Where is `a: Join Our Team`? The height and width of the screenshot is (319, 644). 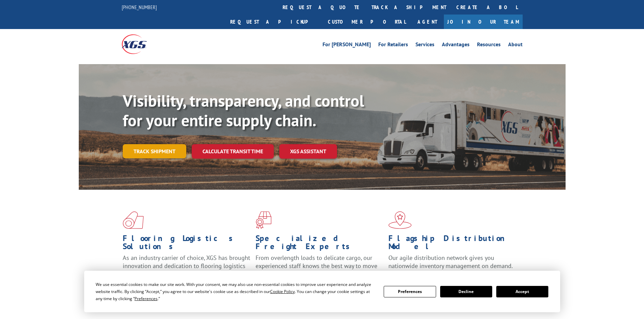 a: Join Our Team is located at coordinates (483, 22).